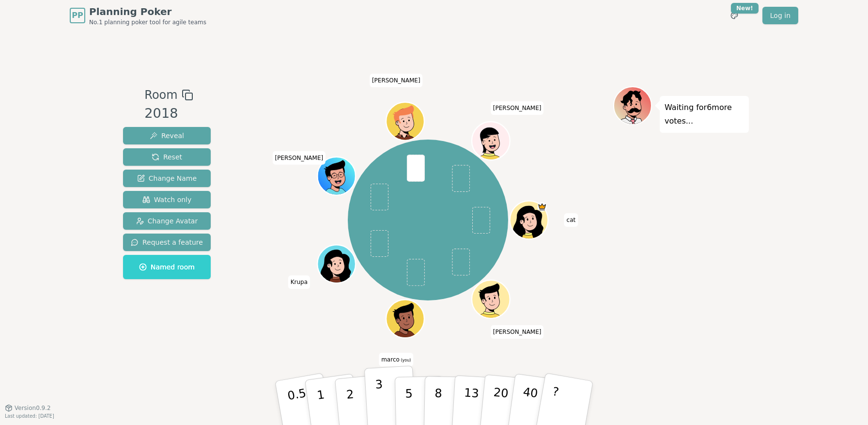 The width and height of the screenshot is (868, 425). Describe the element at coordinates (406, 360) in the screenshot. I see `span: (you)` at that location.